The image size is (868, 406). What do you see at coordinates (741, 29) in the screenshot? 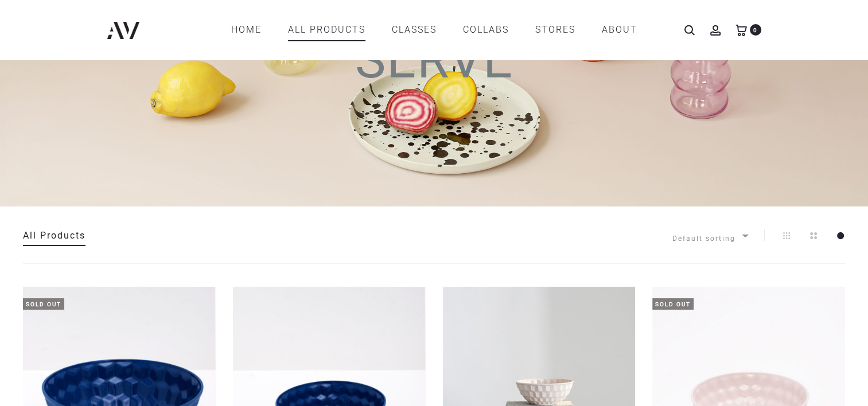
I see `a: 0` at bounding box center [741, 29].